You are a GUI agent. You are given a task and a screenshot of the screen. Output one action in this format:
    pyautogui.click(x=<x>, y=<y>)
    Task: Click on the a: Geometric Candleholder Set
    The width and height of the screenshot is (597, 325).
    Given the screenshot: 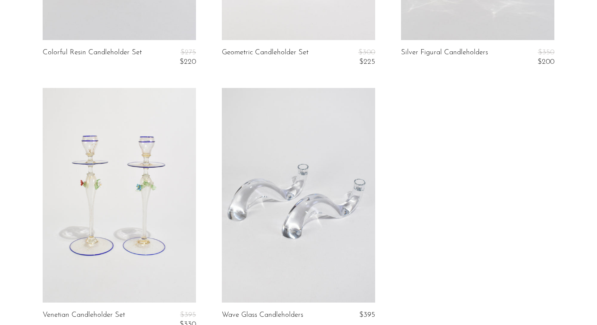 What is the action you would take?
    pyautogui.click(x=265, y=57)
    